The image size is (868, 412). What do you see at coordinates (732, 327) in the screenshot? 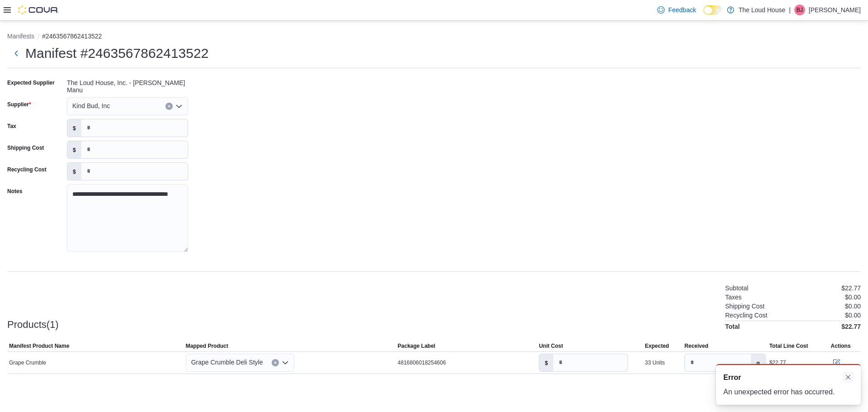
I see `h4: Total` at bounding box center [732, 327].